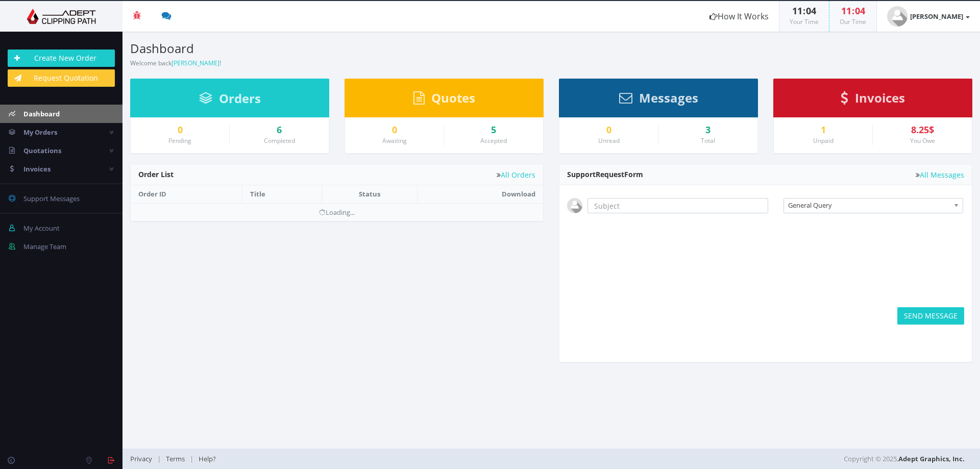 The width and height of the screenshot is (980, 469). I want to click on th: Title, so click(283, 194).